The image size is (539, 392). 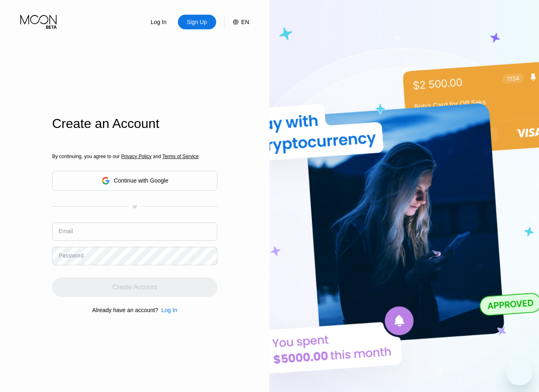 I want to click on div: Create an Account, so click(x=135, y=123).